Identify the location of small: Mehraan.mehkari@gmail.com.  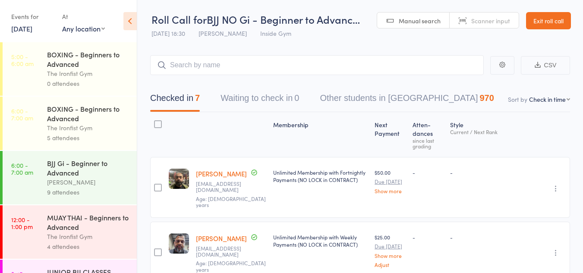
(231, 252).